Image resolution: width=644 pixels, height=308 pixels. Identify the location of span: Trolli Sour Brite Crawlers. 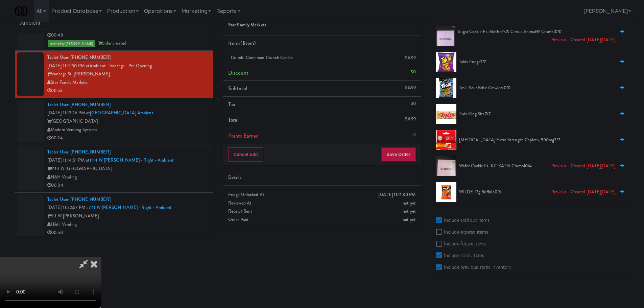
(537, 88).